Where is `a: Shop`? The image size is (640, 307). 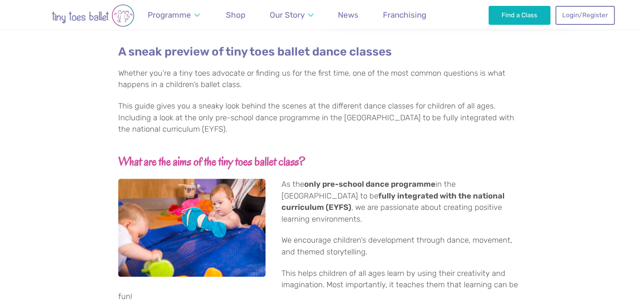 a: Shop is located at coordinates (235, 15).